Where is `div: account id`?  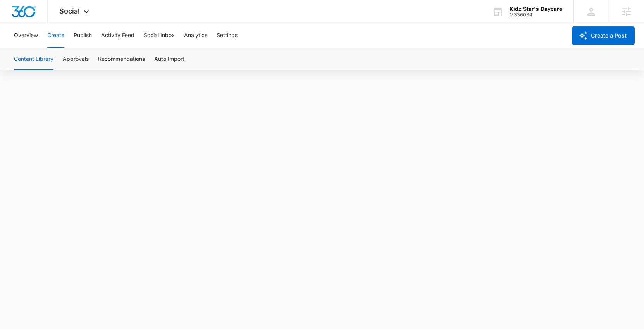 div: account id is located at coordinates (536, 15).